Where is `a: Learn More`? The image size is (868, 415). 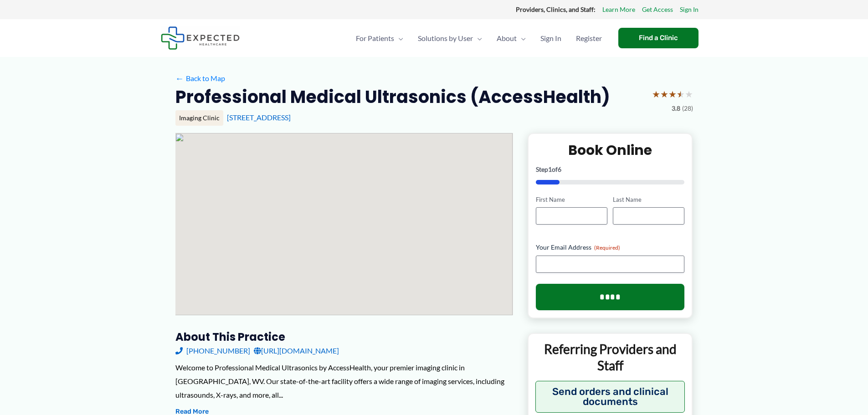
a: Learn More is located at coordinates (619, 10).